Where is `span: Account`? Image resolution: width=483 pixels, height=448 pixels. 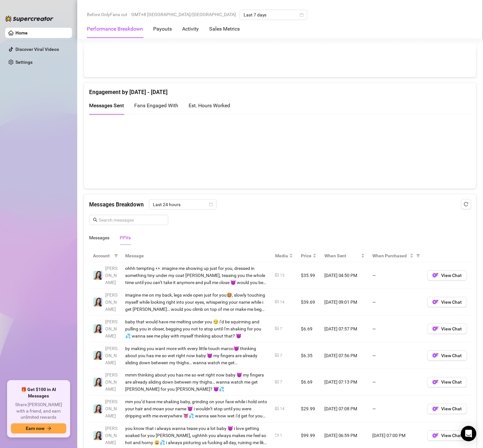 span: Account is located at coordinates (102, 256).